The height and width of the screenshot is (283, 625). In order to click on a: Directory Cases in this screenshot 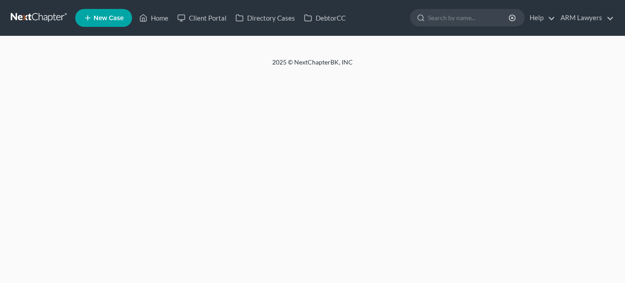, I will do `click(265, 18)`.